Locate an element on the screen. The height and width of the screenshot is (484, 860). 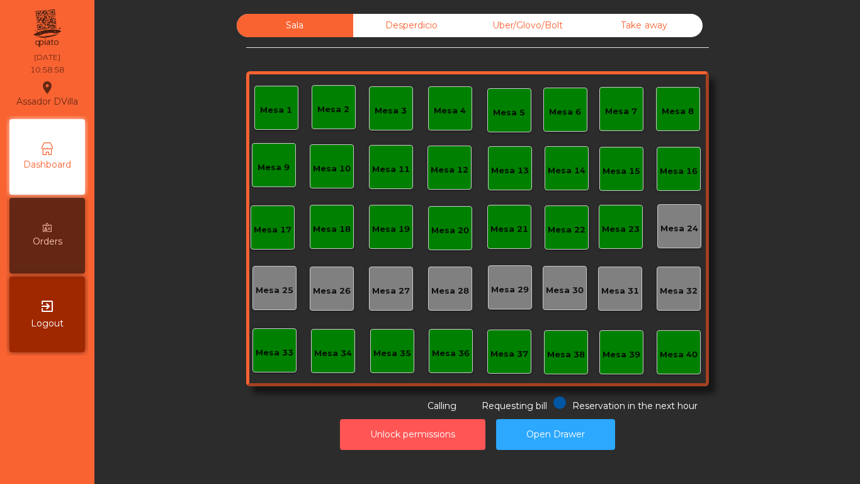
div: Mesa 26 is located at coordinates (332, 291).